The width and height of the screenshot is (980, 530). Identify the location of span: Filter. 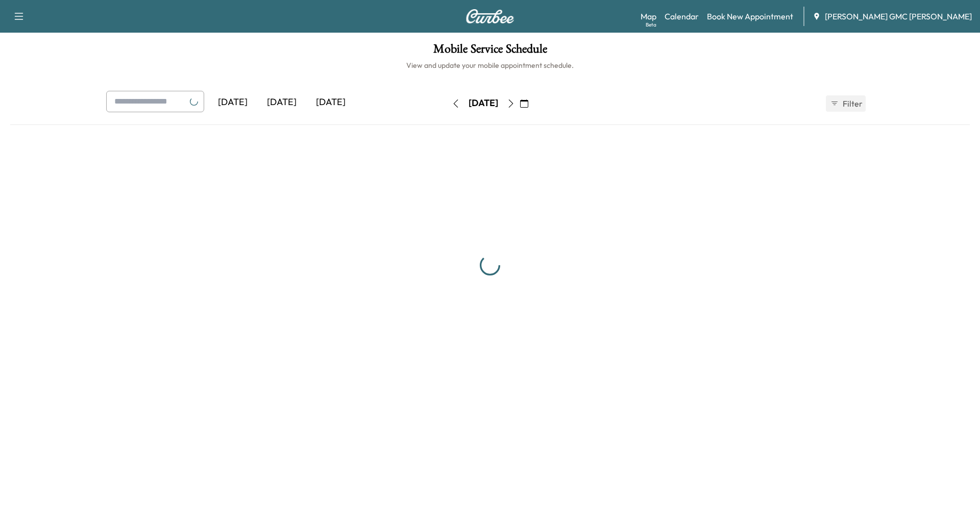
(852, 104).